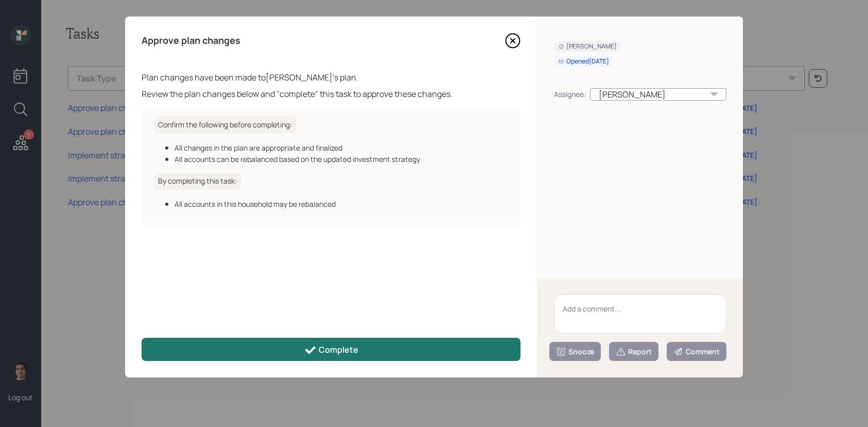  I want to click on div: All accounts in this household may be rebalanced, so click(342, 203).